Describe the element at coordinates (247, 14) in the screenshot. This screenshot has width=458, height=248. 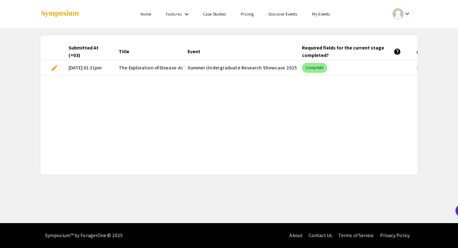
I see `a: Pricing` at that location.